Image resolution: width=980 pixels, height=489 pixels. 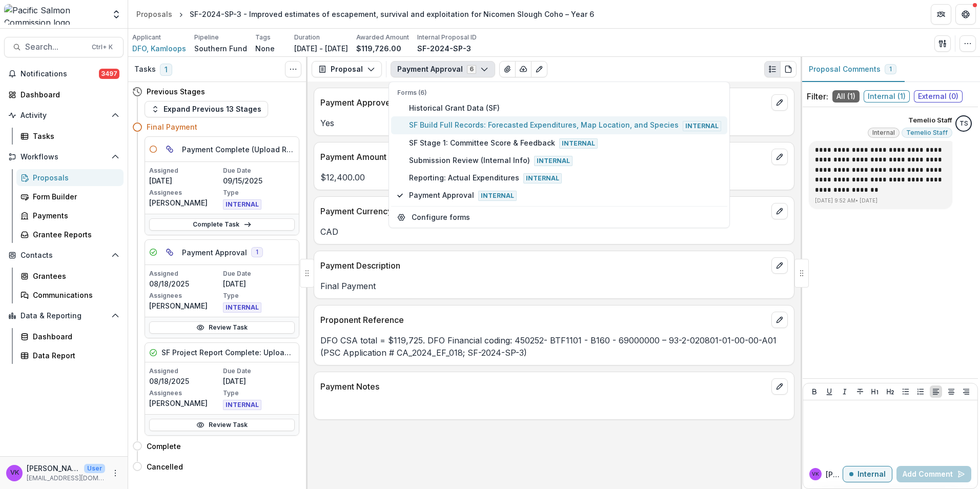 I want to click on span: Internal ( 1 ), so click(x=887, y=97).